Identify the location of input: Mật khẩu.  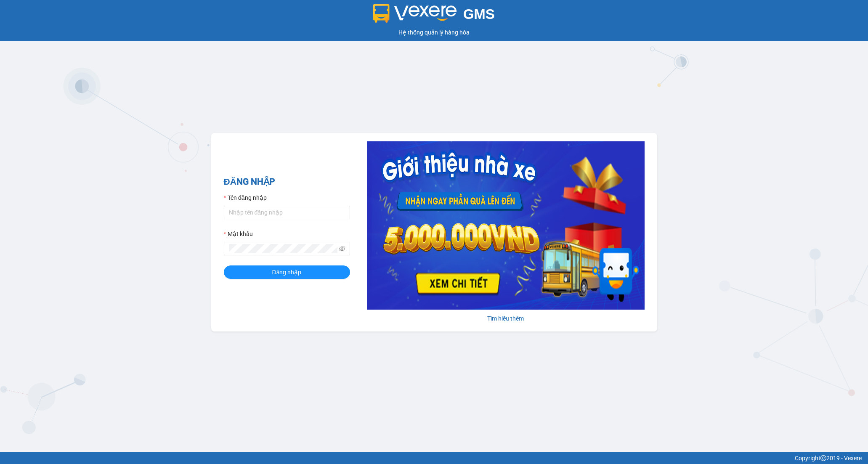
(283, 249).